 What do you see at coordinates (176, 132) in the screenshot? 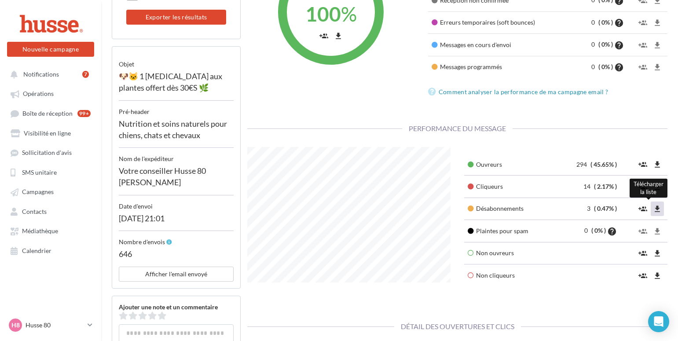
I see `div: Nutrition et soins naturels pour chiens, chats et chevaux` at bounding box center [176, 132].